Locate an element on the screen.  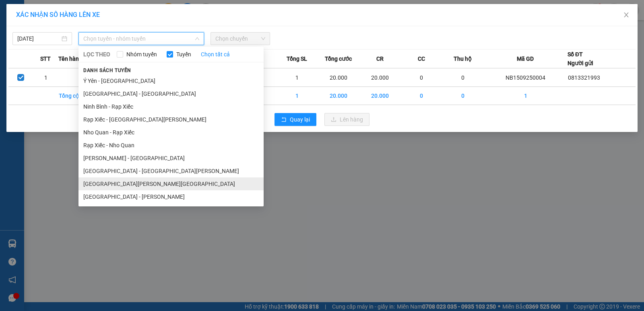
span: Danh sách tuyến is located at coordinates (107, 71).